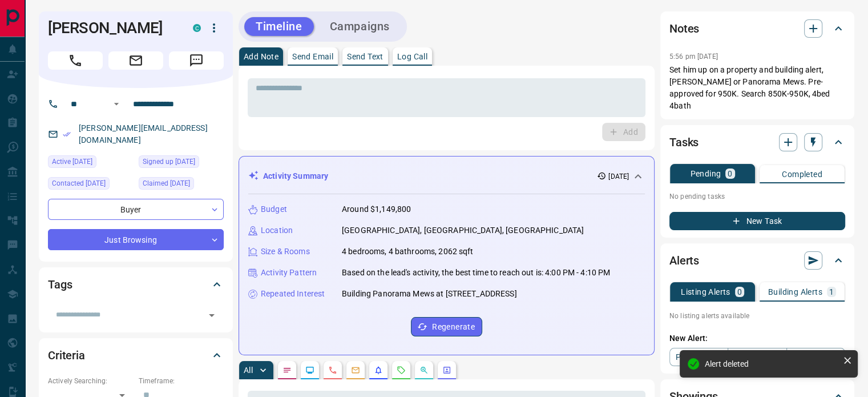 The height and width of the screenshot is (397, 868). I want to click on svg: Emails, so click(355, 370).